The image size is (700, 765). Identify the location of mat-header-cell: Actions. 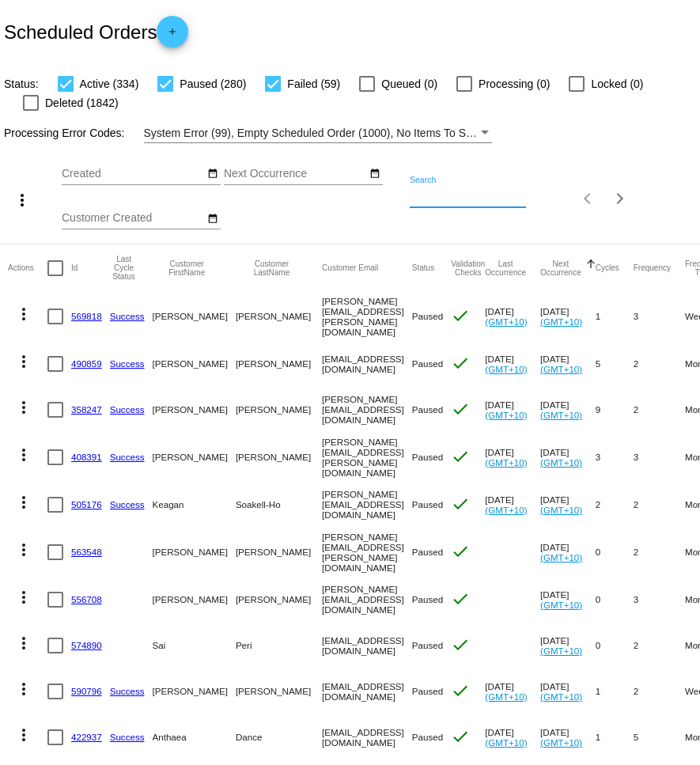
(28, 268).